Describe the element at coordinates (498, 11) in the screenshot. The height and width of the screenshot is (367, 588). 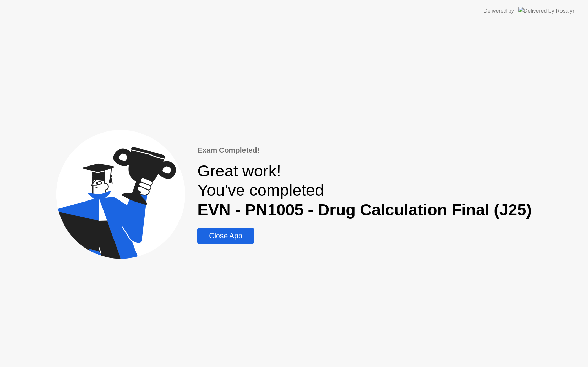
I see `div: Delivered by` at that location.